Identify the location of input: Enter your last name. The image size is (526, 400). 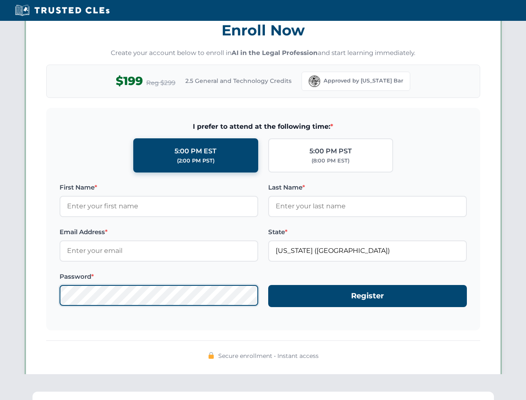
(367, 206).